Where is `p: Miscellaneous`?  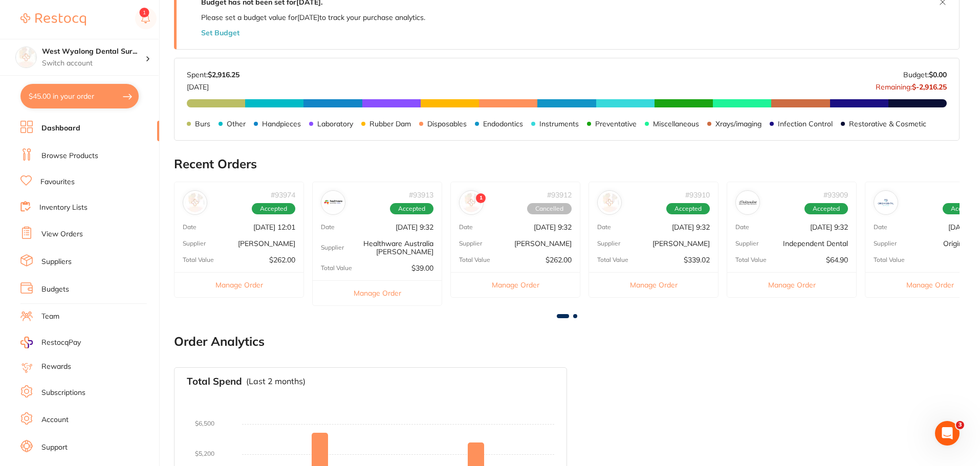 p: Miscellaneous is located at coordinates (676, 124).